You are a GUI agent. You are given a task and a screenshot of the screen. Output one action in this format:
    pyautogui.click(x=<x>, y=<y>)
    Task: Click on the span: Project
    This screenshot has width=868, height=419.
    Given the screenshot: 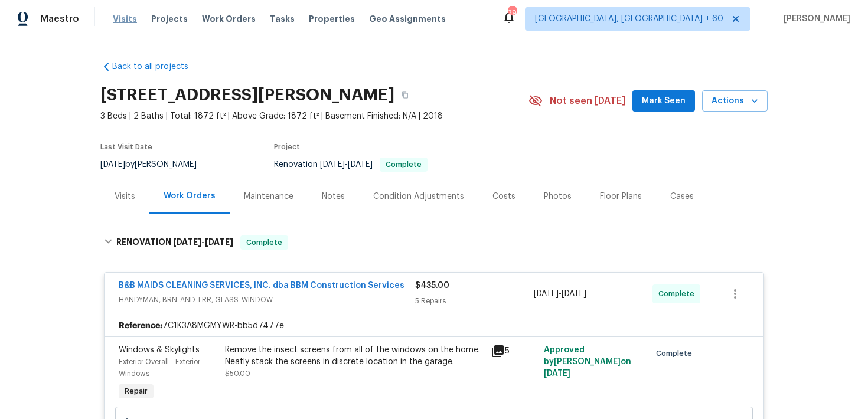 What is the action you would take?
    pyautogui.click(x=287, y=147)
    